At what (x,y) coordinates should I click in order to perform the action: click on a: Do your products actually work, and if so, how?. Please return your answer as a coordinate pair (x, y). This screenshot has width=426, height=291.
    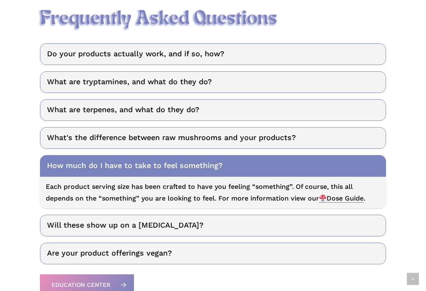
    Looking at the image, I should click on (213, 54).